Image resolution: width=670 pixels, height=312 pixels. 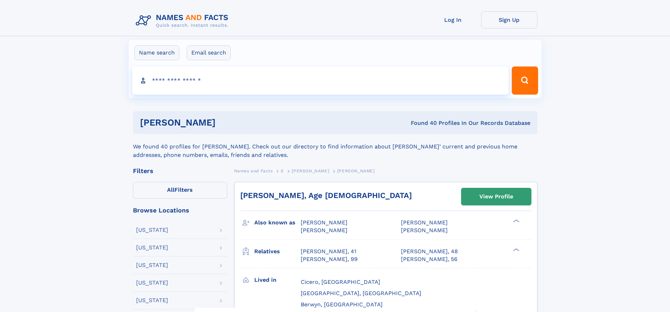 I want to click on div: View Profile, so click(x=496, y=197).